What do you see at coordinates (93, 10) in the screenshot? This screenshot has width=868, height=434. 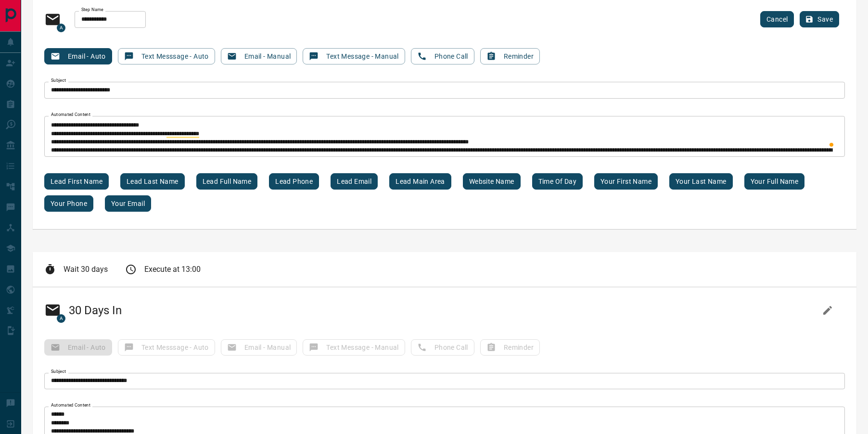 I see `label: Step Name` at bounding box center [93, 10].